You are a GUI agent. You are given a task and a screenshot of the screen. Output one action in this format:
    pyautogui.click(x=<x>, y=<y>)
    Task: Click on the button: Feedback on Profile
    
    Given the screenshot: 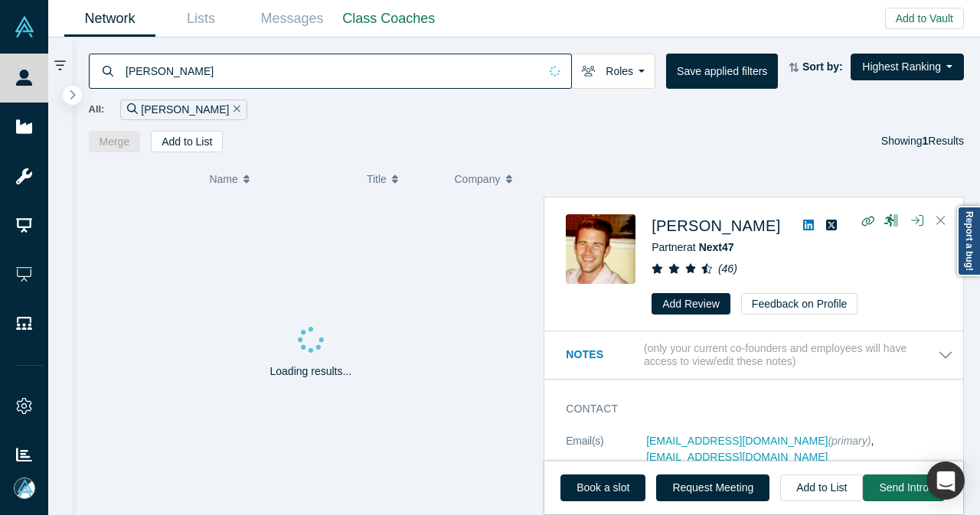 What is the action you would take?
    pyautogui.click(x=799, y=304)
    